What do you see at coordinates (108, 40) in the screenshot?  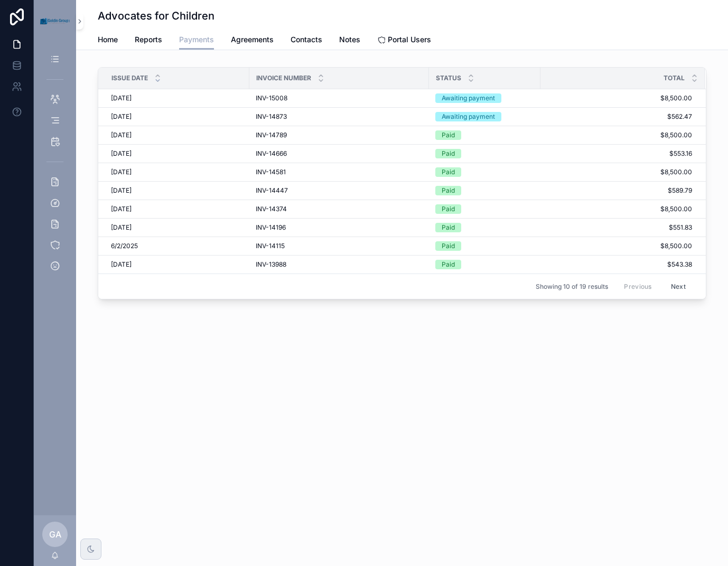 I see `span: Home` at bounding box center [108, 40].